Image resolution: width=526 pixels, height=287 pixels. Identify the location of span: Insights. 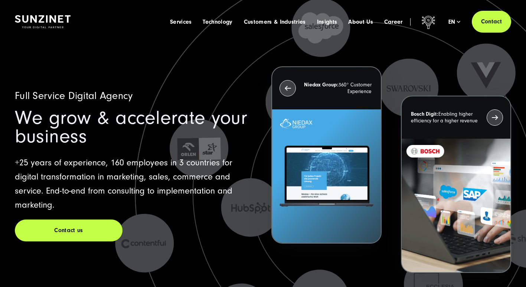
(327, 22).